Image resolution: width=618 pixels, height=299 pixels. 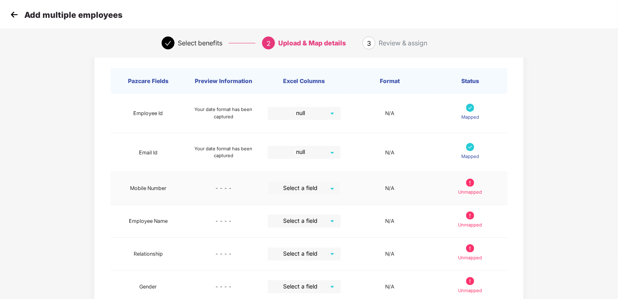 I want to click on td: Email Id, so click(x=148, y=153).